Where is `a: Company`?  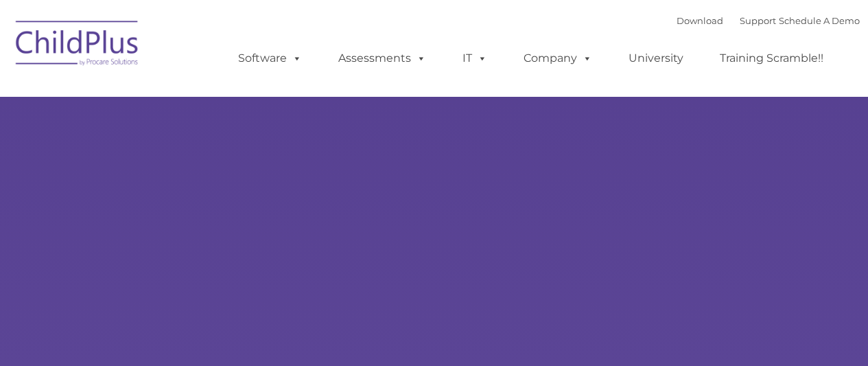
a: Company is located at coordinates (558, 58).